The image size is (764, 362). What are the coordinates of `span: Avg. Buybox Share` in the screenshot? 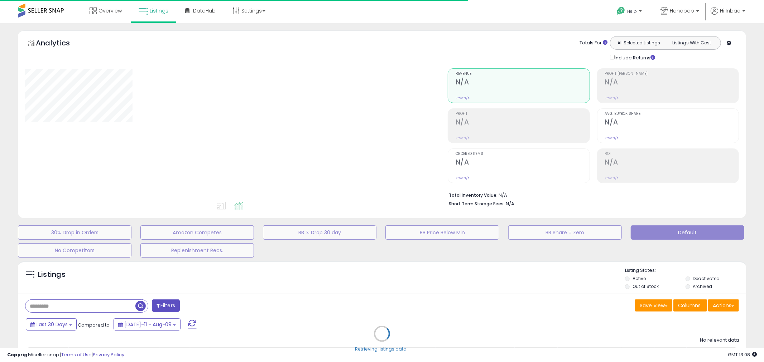 It's located at (672, 114).